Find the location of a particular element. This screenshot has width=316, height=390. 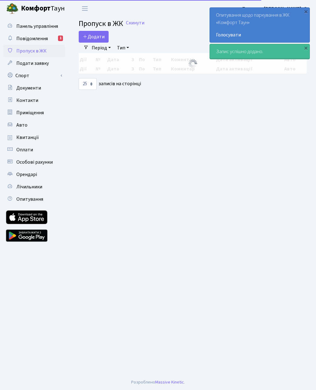

span: Авто is located at coordinates (22, 125).